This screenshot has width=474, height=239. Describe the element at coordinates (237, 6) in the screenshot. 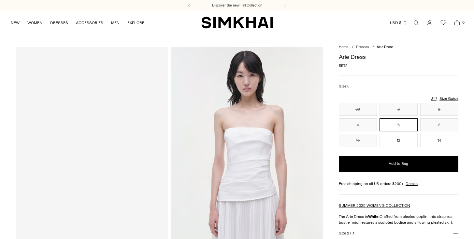

I see `a: Discover the new Fall Collection` at that location.